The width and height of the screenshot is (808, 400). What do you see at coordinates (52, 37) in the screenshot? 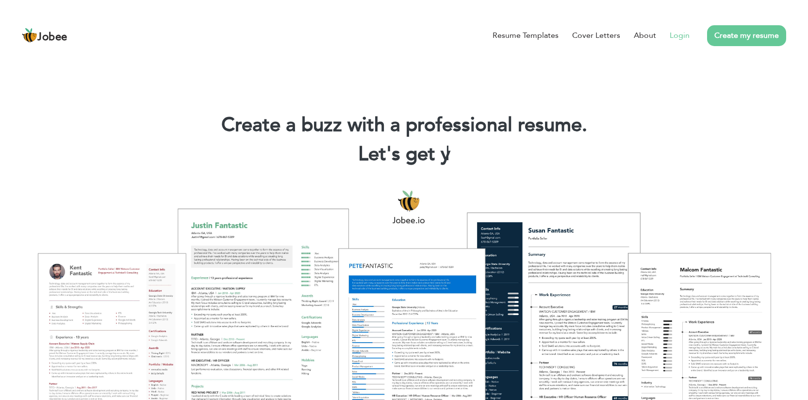
I see `span: Jobee` at bounding box center [52, 37].